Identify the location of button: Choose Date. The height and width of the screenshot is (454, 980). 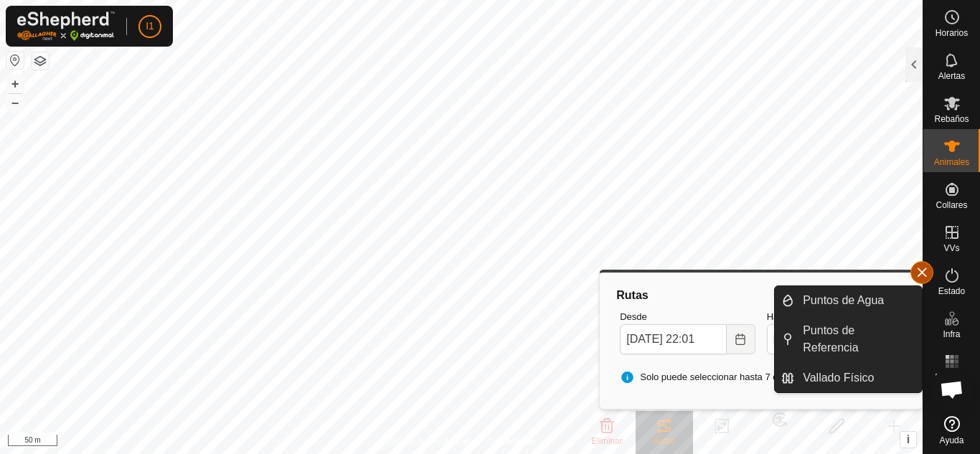
(741, 340).